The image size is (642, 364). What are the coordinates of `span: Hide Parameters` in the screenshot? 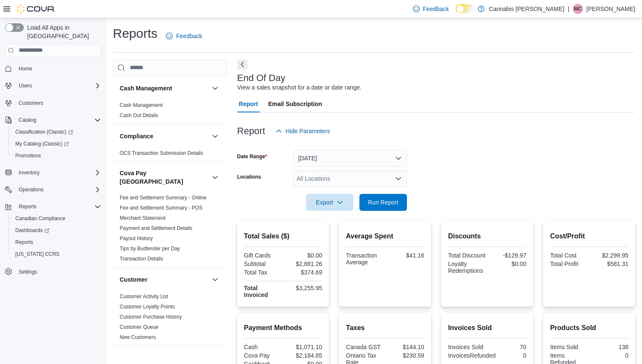 It's located at (308, 131).